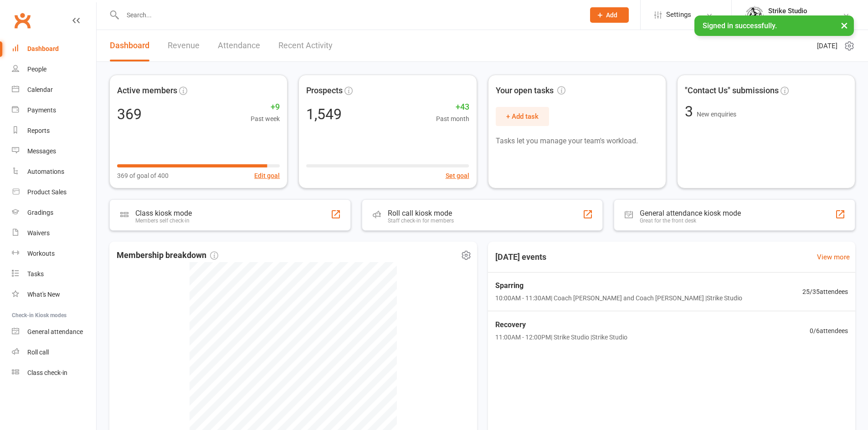  What do you see at coordinates (41, 253) in the screenshot?
I see `div: Workouts` at bounding box center [41, 253].